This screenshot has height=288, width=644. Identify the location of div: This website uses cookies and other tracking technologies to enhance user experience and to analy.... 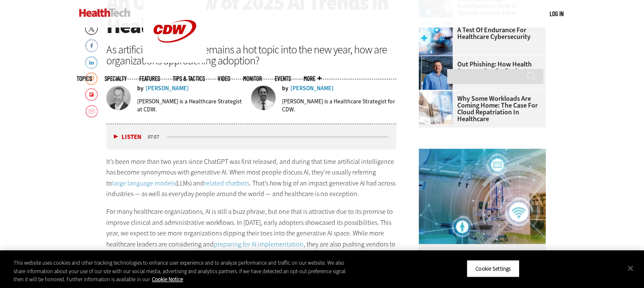
(184, 271).